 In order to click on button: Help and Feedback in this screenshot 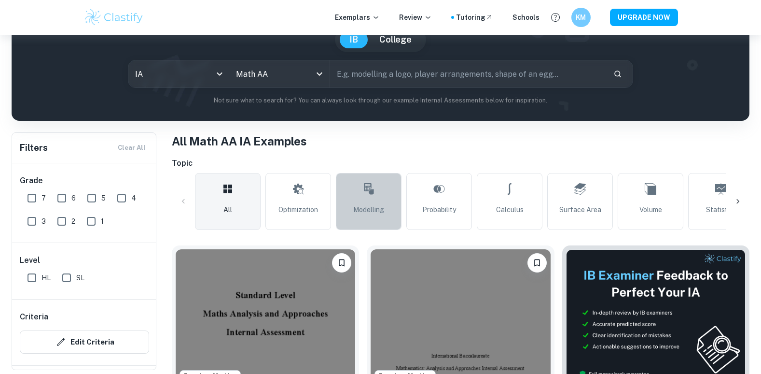, I will do `click(556, 17)`.